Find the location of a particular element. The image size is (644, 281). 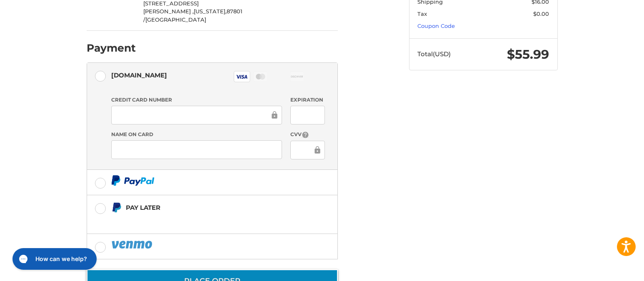

div: Pay Later is located at coordinates (206, 207).